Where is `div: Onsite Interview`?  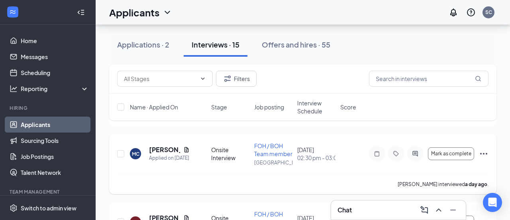 div: Onsite Interview is located at coordinates (230, 153).